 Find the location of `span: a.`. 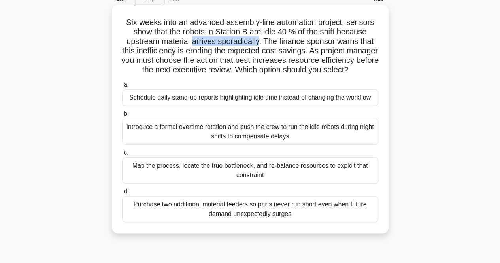

span: a. is located at coordinates (126, 84).